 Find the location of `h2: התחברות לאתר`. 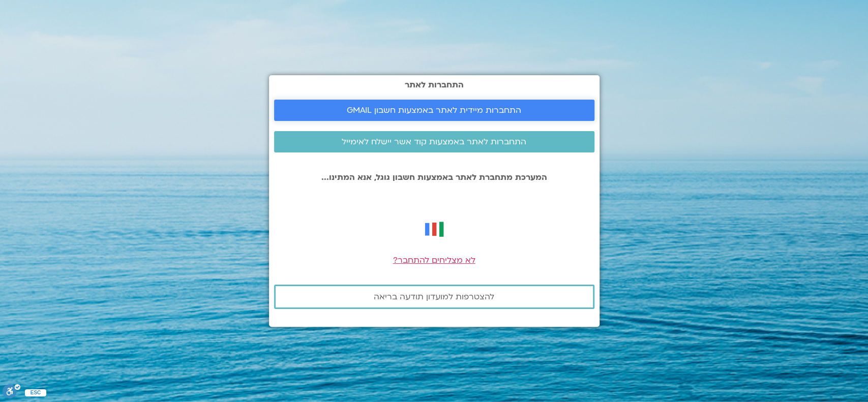

h2: התחברות לאתר is located at coordinates (434, 85).